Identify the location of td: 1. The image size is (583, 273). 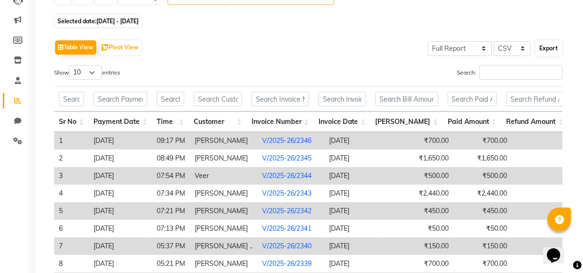
(71, 141).